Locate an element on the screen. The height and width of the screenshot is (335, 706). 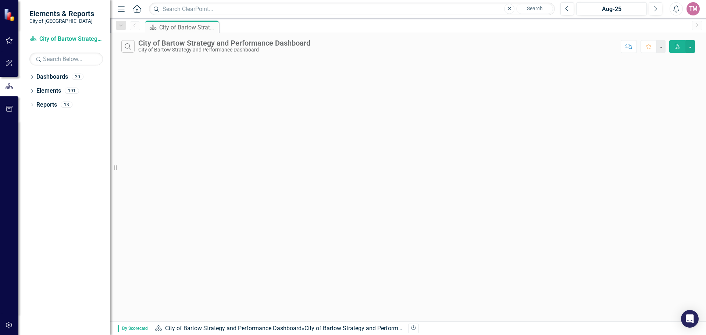
div: 13 is located at coordinates (67, 104).